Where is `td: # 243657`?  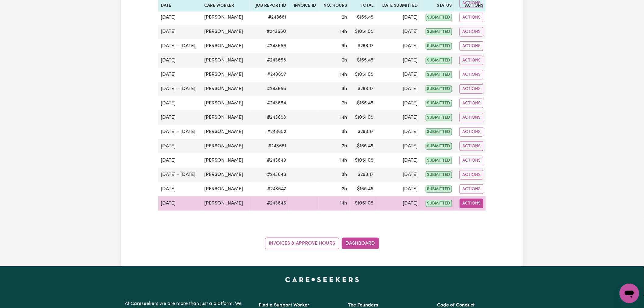 td: # 243657 is located at coordinates (269, 74).